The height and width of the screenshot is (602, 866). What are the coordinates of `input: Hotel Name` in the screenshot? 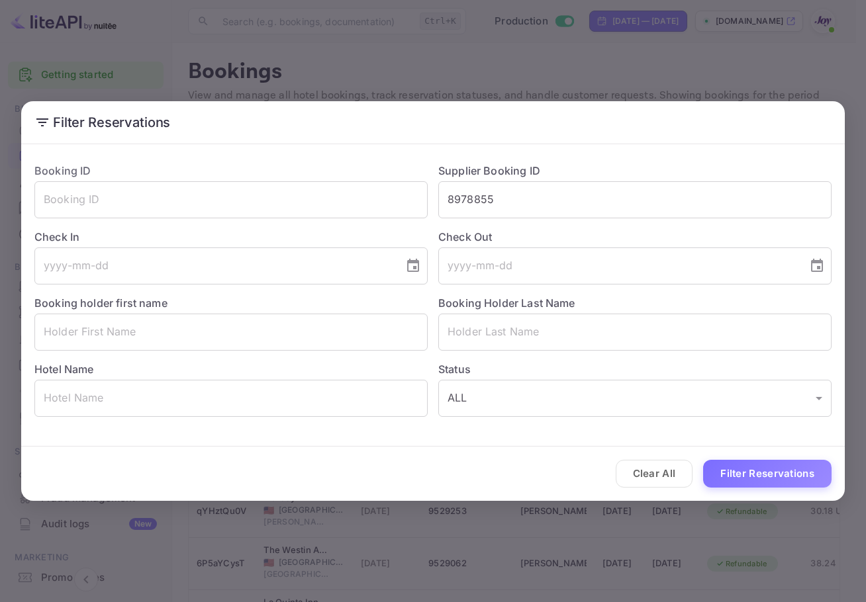 It's located at (231, 398).